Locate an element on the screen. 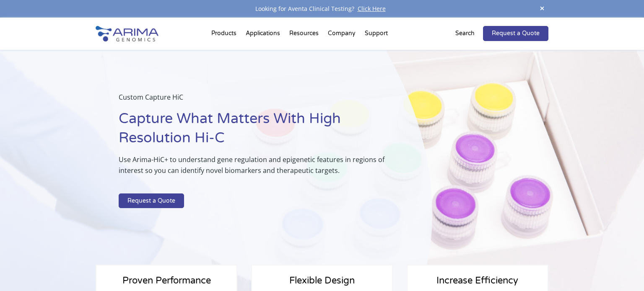 The image size is (644, 291). span: Proven Performance is located at coordinates (167, 281).